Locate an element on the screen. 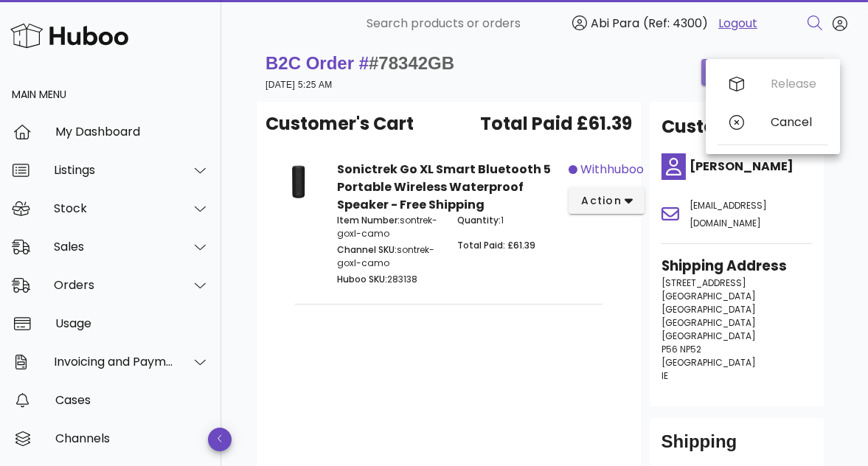  p: 283138 is located at coordinates (388, 279).